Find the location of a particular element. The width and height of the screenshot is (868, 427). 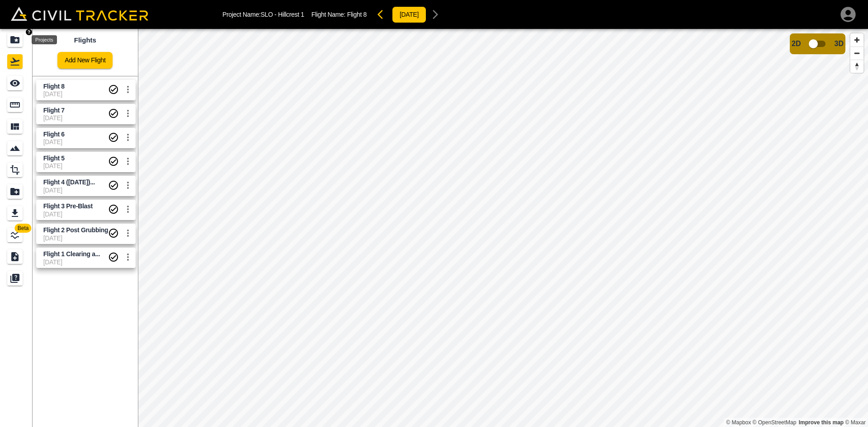

span: Flight 8 is located at coordinates (356, 15).